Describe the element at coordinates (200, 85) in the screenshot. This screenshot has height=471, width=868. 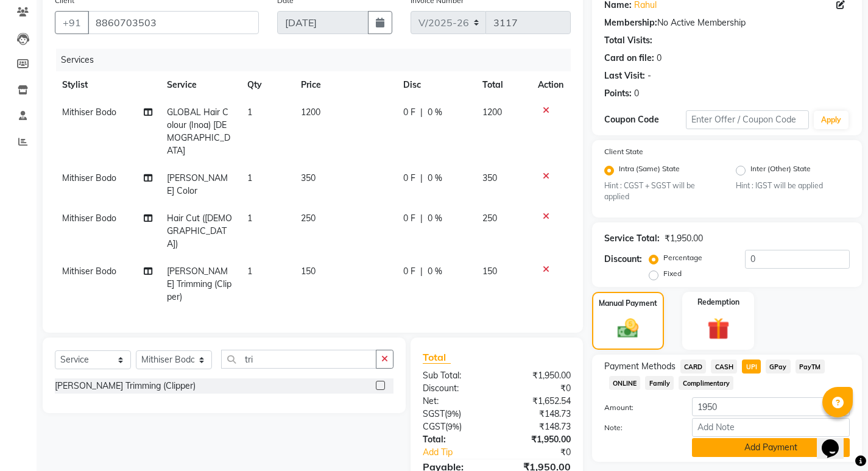
I see `th: Service` at that location.